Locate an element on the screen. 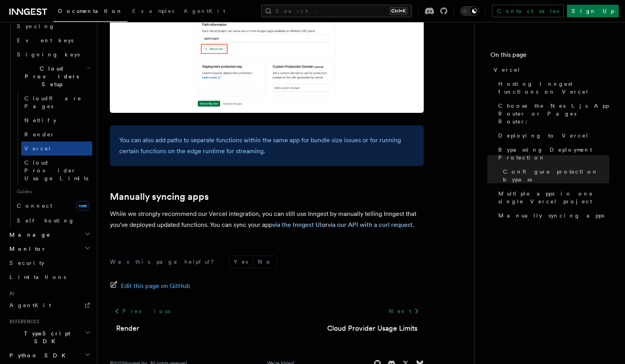 The width and height of the screenshot is (625, 364). a: Limitations is located at coordinates (49, 277).